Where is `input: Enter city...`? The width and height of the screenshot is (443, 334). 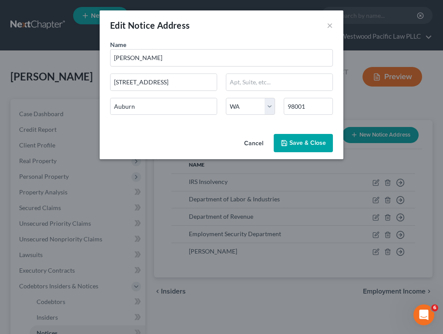 input: Enter city... is located at coordinates (164, 107).